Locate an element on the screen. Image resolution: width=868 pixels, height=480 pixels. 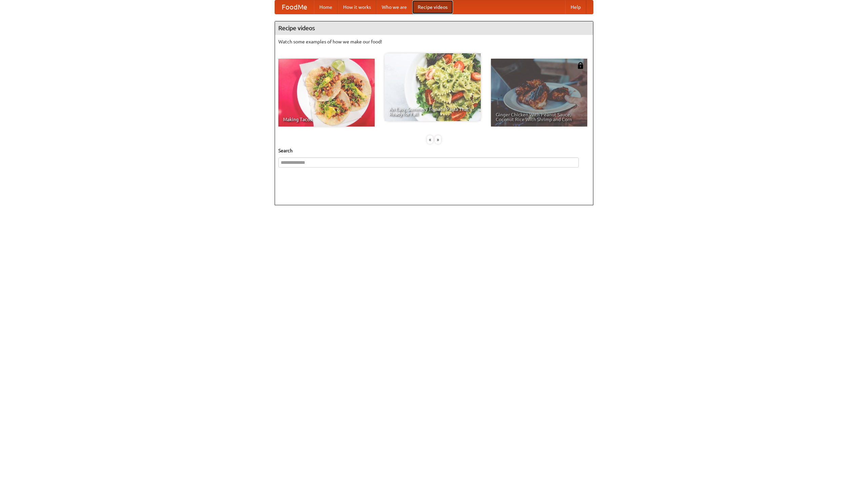
a: FoodMe is located at coordinates (294, 7).